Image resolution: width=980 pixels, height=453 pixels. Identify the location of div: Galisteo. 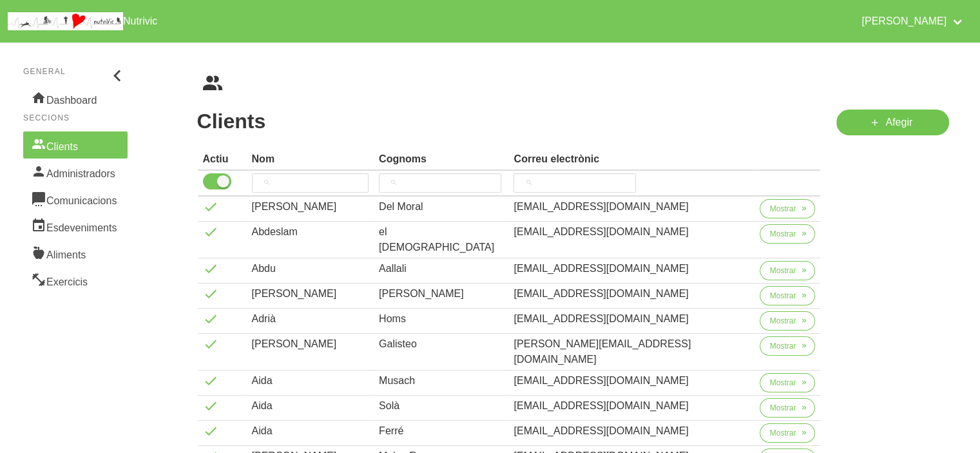
(441, 344).